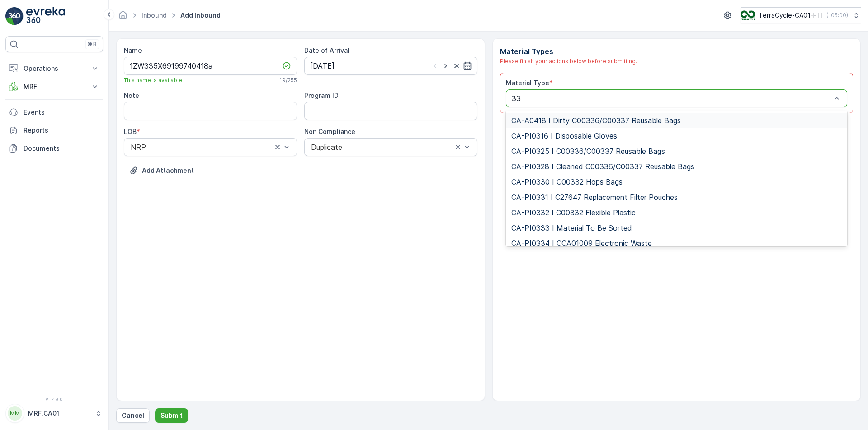 This screenshot has width=868, height=430. Describe the element at coordinates (329, 132) in the screenshot. I see `label: Non Compliance` at that location.